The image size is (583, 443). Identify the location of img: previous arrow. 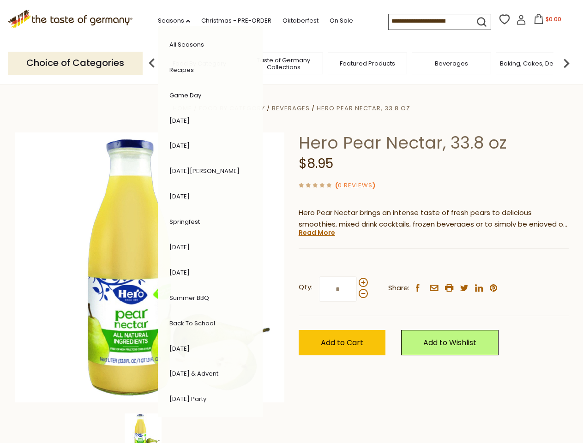
(152, 63).